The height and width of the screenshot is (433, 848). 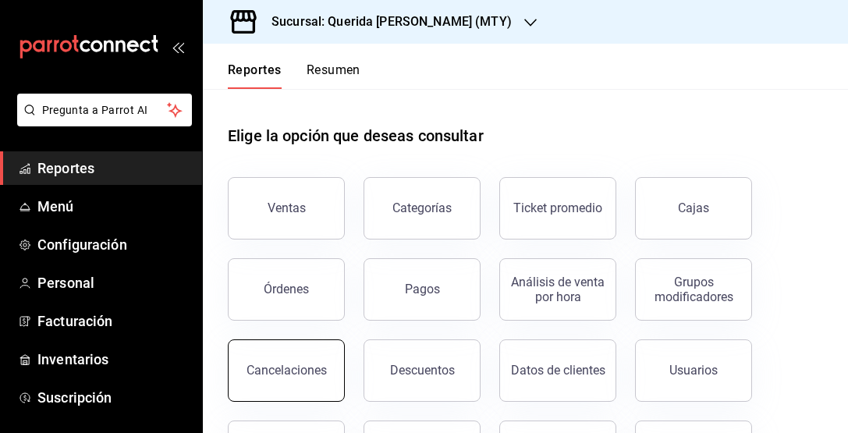 I want to click on div: Cancelaciones, so click(x=286, y=370).